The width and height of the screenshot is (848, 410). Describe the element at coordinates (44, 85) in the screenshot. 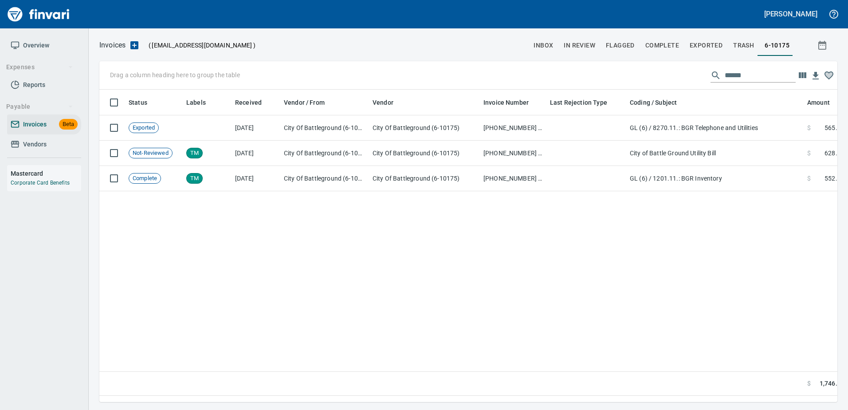

I see `a: Reports` at that location.